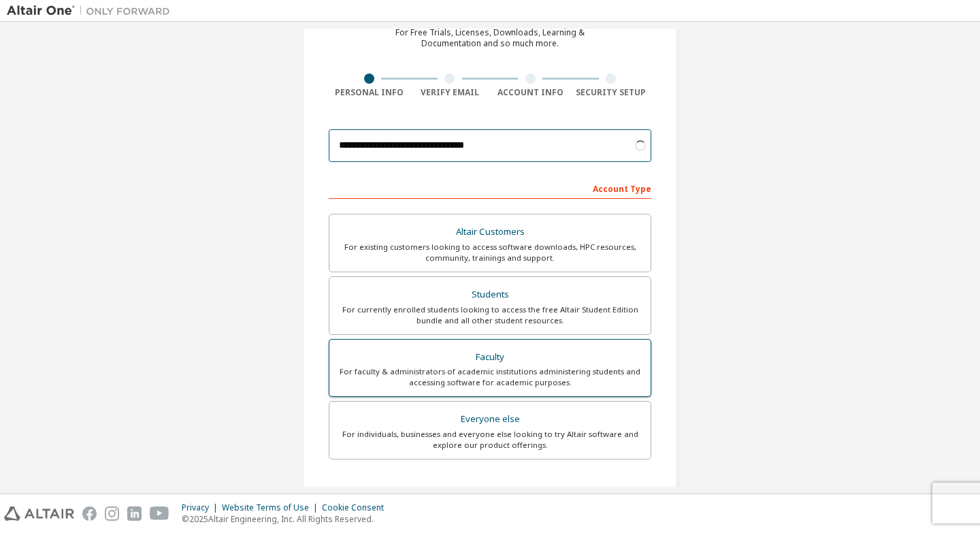  I want to click on div: Account Info, so click(530, 93).